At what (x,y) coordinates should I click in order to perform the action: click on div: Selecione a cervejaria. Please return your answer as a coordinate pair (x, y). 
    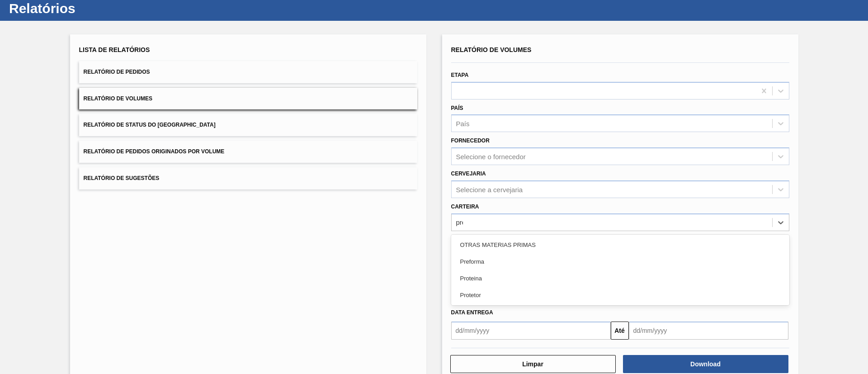
    Looking at the image, I should click on (489, 189).